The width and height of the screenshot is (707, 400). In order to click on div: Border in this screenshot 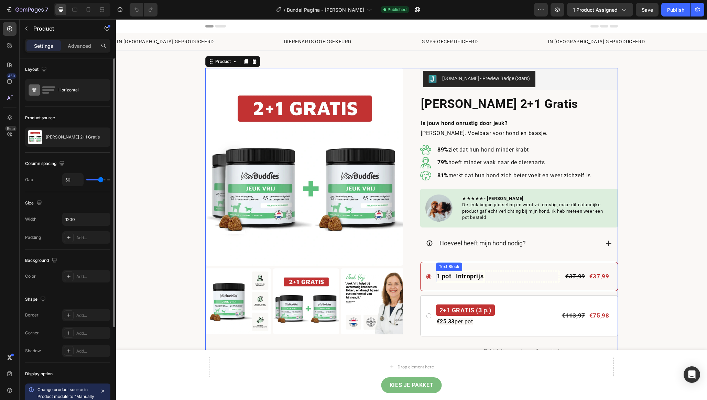, I will do `click(32, 315)`.